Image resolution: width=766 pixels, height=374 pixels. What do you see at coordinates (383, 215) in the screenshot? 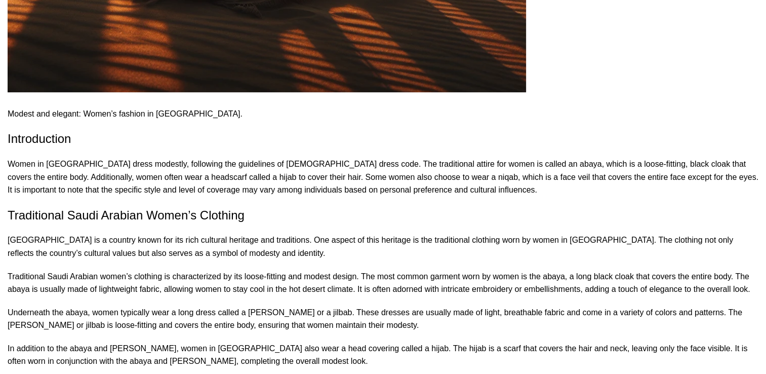
I see `h2: Traditional Saudi Arabian Women’s Clothing` at bounding box center [383, 215].